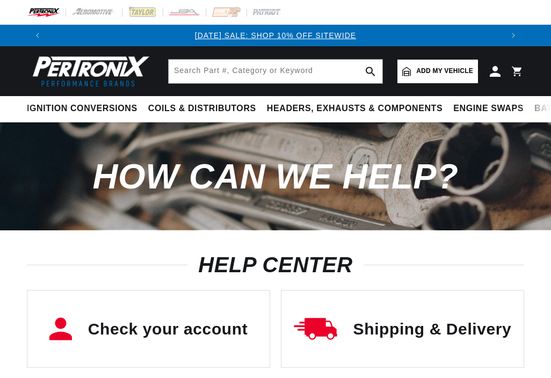 This screenshot has height=378, width=551. I want to click on summary: Ignition Conversions, so click(85, 108).